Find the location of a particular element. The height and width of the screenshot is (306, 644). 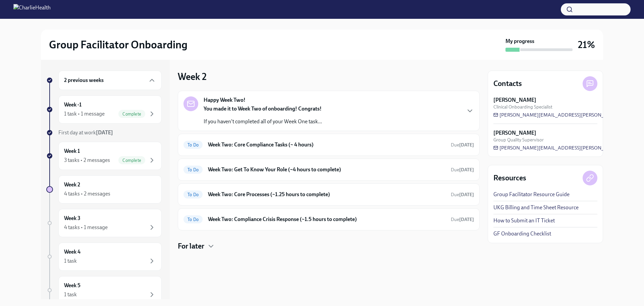

a: Week 51 task is located at coordinates (104, 290).